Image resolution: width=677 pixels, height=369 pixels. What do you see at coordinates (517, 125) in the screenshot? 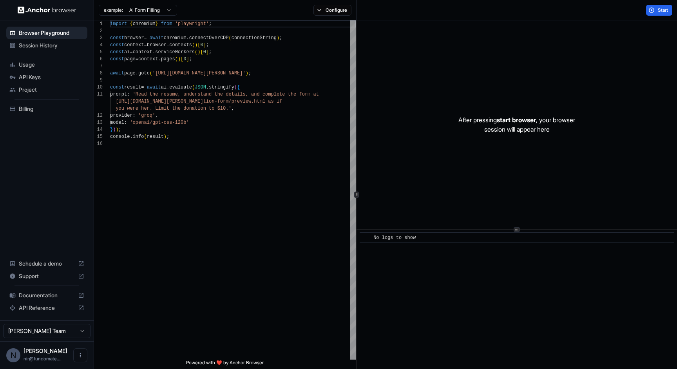
I see `p: After pressing , your browser session will appear here` at bounding box center [517, 125].